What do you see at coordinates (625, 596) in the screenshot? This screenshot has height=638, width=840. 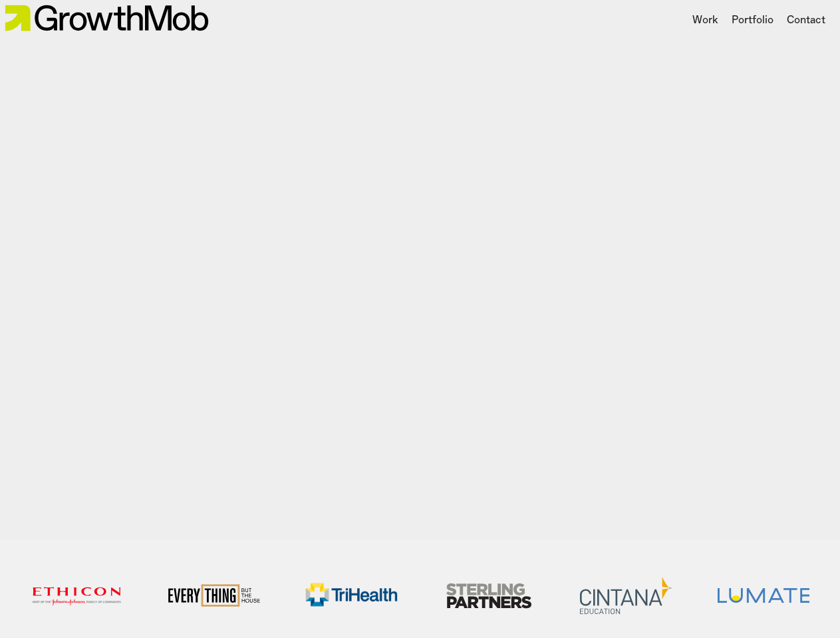 I see `img: Home 5` at bounding box center [625, 596].